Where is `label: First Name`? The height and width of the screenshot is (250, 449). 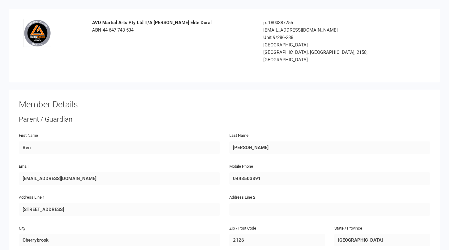 label: First Name is located at coordinates (28, 135).